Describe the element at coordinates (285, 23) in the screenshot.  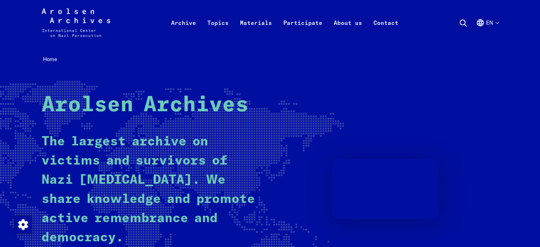
I see `nav: Primary` at that location.